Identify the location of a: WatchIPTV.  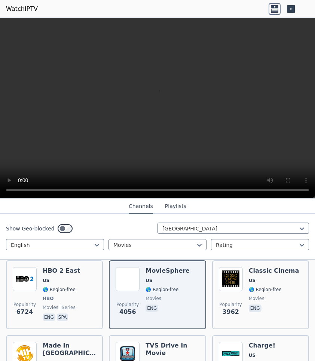
(22, 9).